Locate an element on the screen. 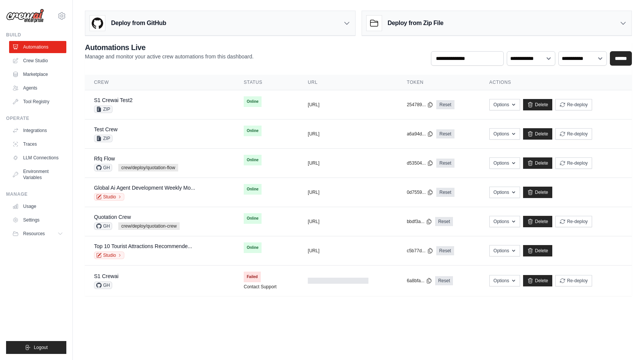  span: Failed is located at coordinates (252, 277).